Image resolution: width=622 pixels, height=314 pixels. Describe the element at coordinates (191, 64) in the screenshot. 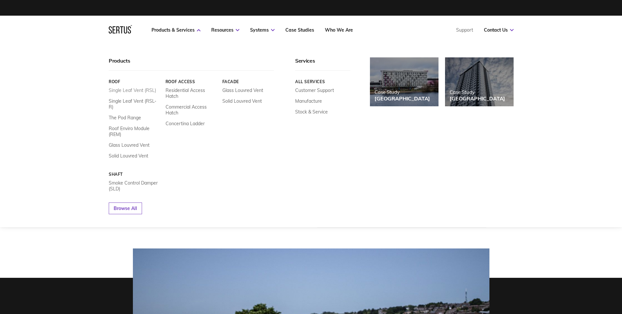

I see `div: Products` at that location.